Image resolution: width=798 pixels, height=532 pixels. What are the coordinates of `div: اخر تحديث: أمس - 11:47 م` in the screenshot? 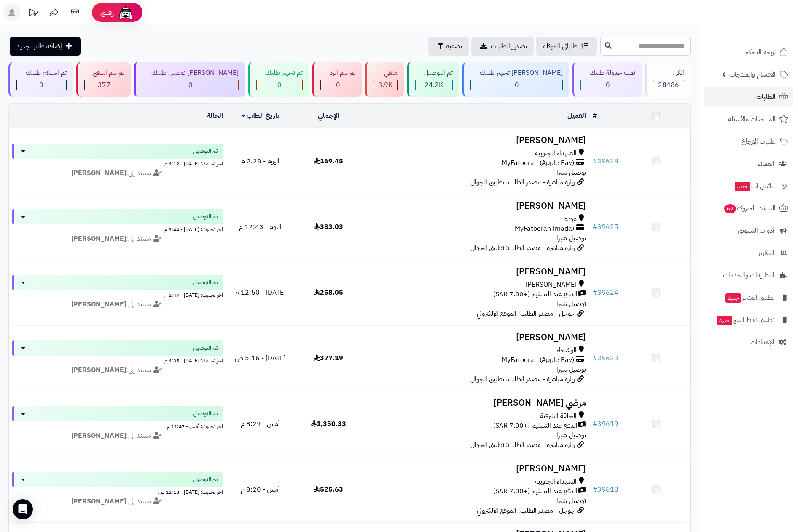 It's located at (118, 426).